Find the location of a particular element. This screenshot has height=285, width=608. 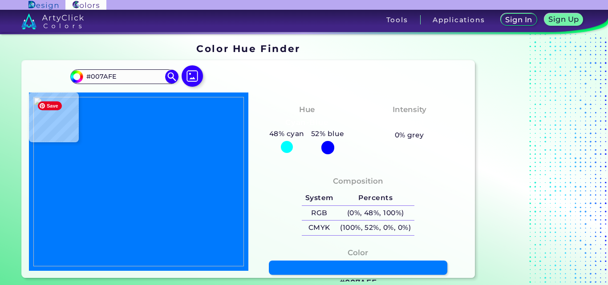

h5: 48% cyan is located at coordinates (287, 134).